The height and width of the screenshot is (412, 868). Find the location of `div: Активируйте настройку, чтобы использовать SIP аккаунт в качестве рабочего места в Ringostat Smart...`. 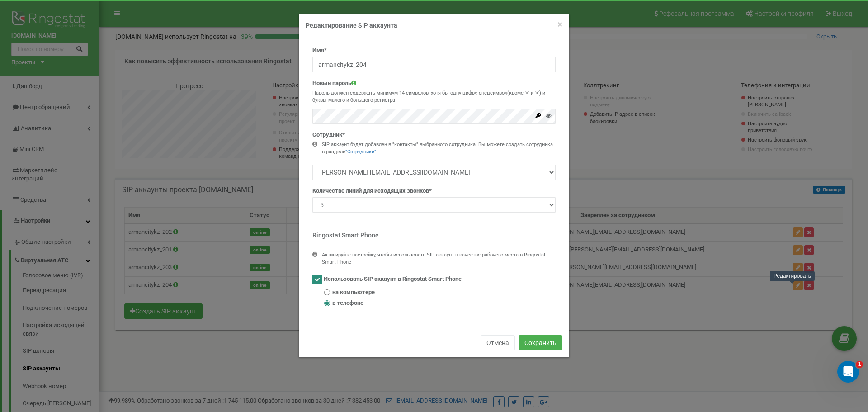

div: Активируйте настройку, чтобы использовать SIP аккаунт в качестве рабочего места в Ringostat Smart... is located at coordinates (439, 258).